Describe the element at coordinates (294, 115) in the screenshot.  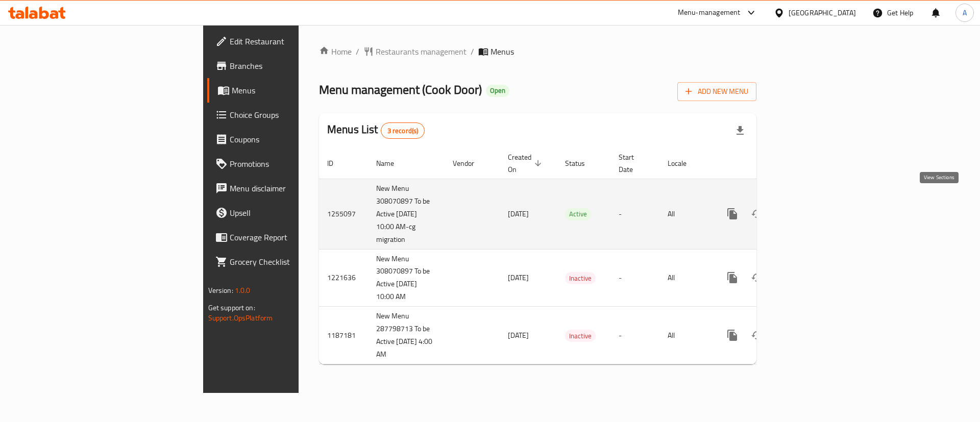
I see `span: Choice Groups` at that location.